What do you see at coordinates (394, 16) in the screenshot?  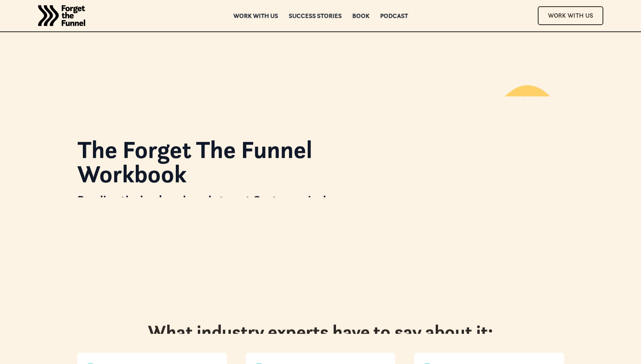 I see `div: Podcast` at bounding box center [394, 16].